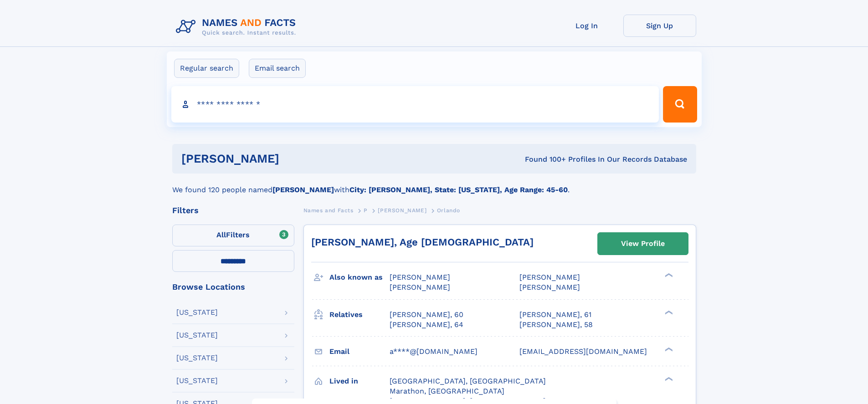  I want to click on div: We found 120 people named with ., so click(434, 184).